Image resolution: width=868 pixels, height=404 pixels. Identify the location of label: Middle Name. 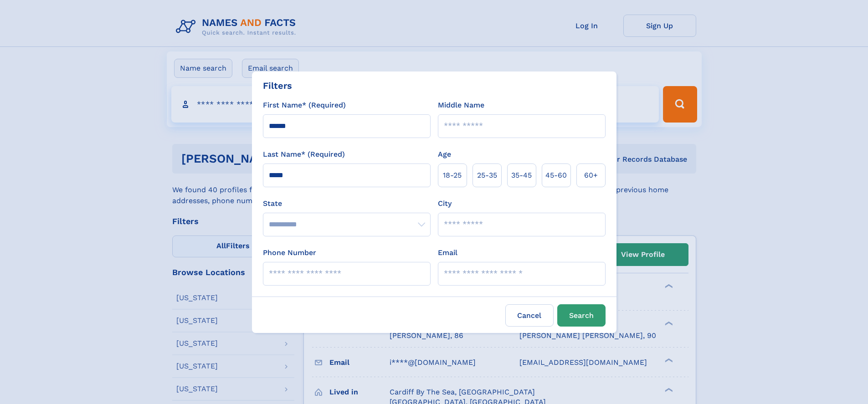
(461, 105).